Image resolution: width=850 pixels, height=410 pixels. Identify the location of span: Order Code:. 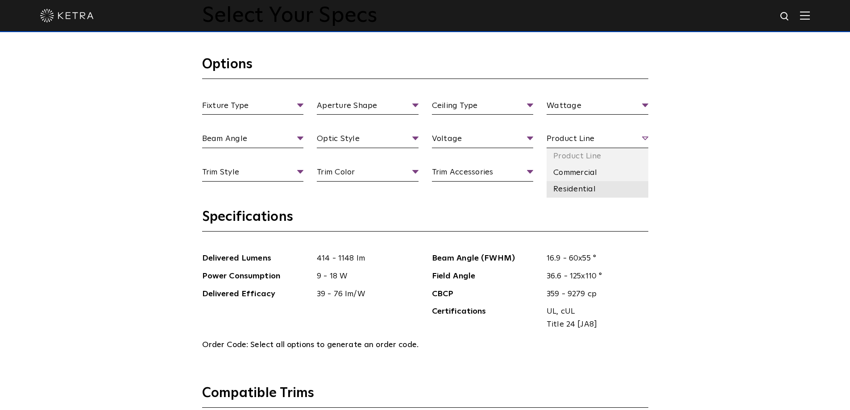
(225, 345).